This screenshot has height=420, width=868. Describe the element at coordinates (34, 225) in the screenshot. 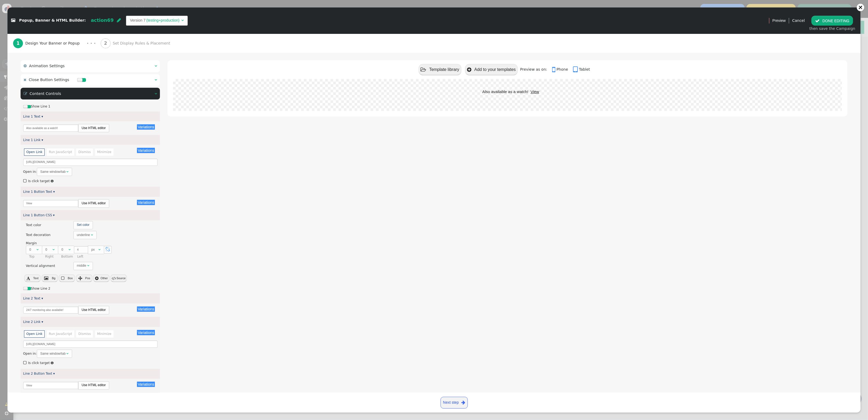

I see `span: Text color` at that location.